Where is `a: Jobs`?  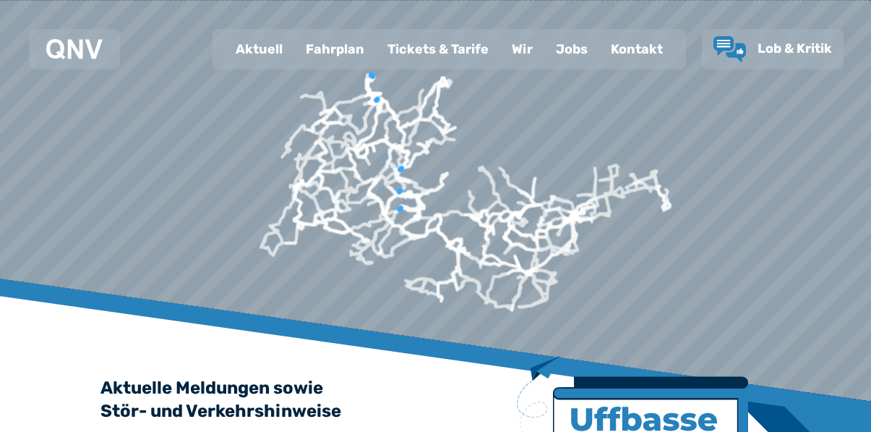 a: Jobs is located at coordinates (572, 49).